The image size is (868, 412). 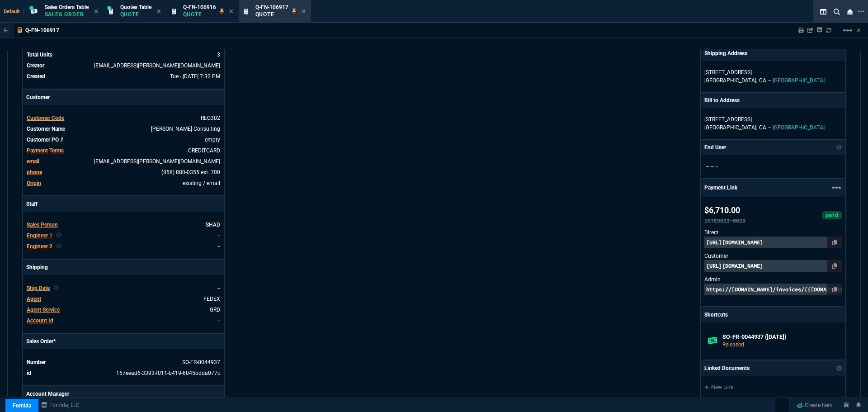 I want to click on a: Regala Consulting, so click(x=185, y=129).